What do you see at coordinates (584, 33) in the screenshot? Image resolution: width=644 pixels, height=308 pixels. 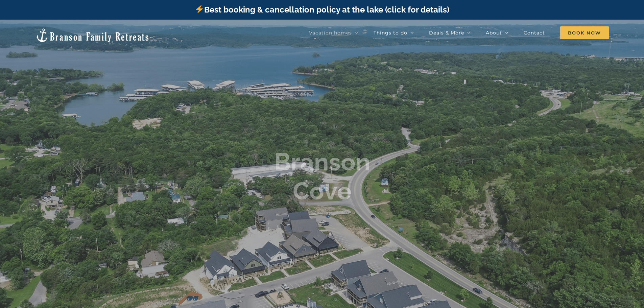 I see `a: Book Now` at bounding box center [584, 33].